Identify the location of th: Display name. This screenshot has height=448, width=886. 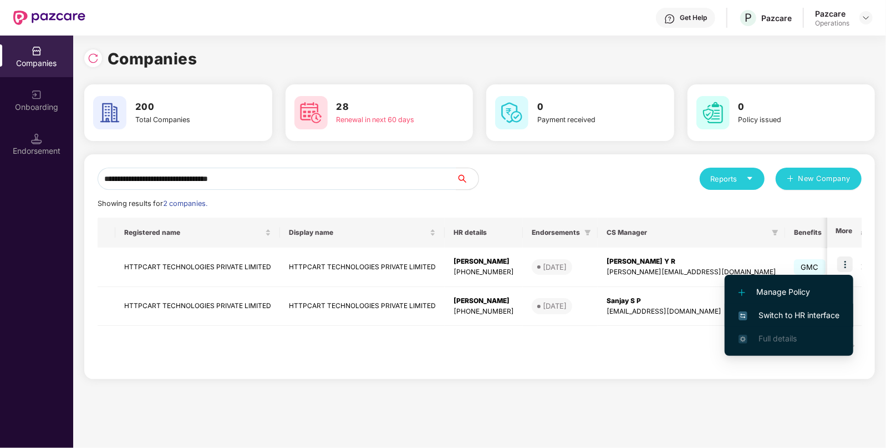
(362, 232).